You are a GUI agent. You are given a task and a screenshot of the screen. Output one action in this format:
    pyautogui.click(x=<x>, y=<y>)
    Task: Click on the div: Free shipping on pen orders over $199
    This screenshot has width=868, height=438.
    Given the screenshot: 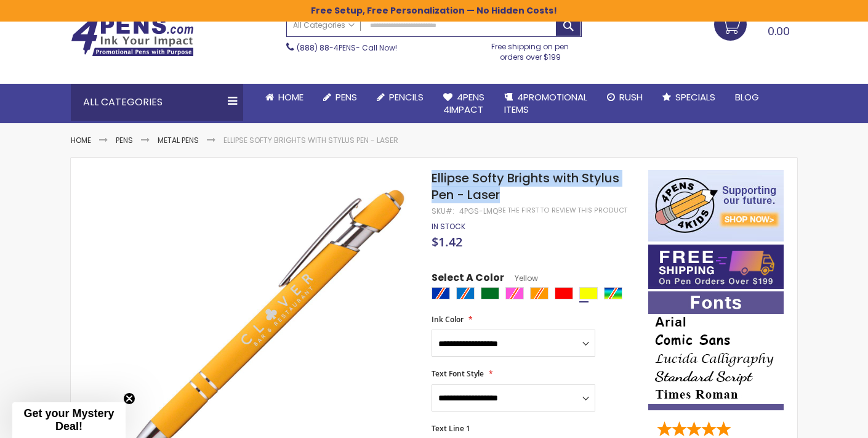 What is the action you would take?
    pyautogui.click(x=531, y=49)
    